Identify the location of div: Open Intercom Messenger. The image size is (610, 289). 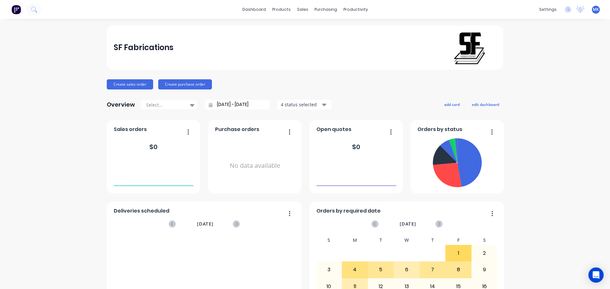
(596, 275).